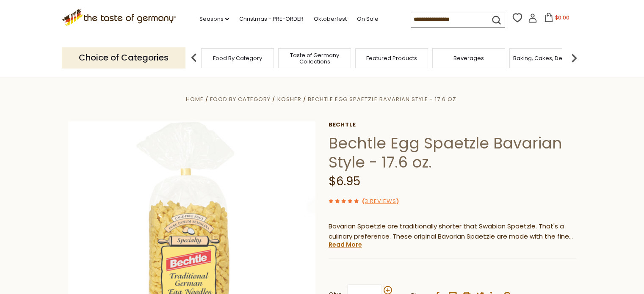 The image size is (644, 294). What do you see at coordinates (392, 58) in the screenshot?
I see `a: Featured Products` at bounding box center [392, 58].